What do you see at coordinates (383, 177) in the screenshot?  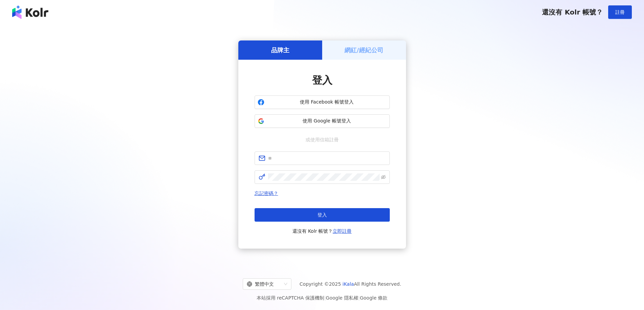 I see `span: eye-invisible` at bounding box center [383, 177].